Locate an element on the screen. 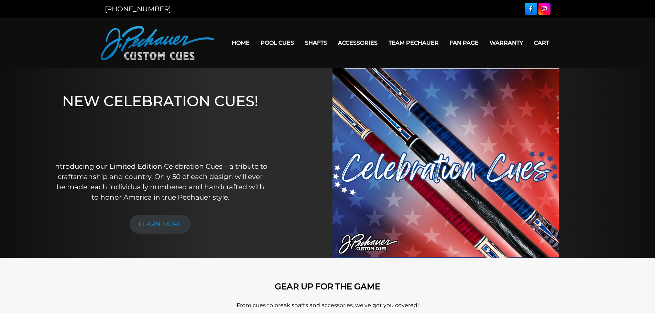 This screenshot has height=313, width=655. a: Warranty is located at coordinates (506, 43).